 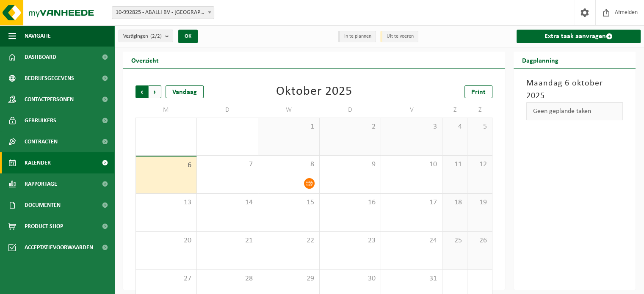 What do you see at coordinates (314, 92) in the screenshot?
I see `div: Oktober 2025` at bounding box center [314, 92].